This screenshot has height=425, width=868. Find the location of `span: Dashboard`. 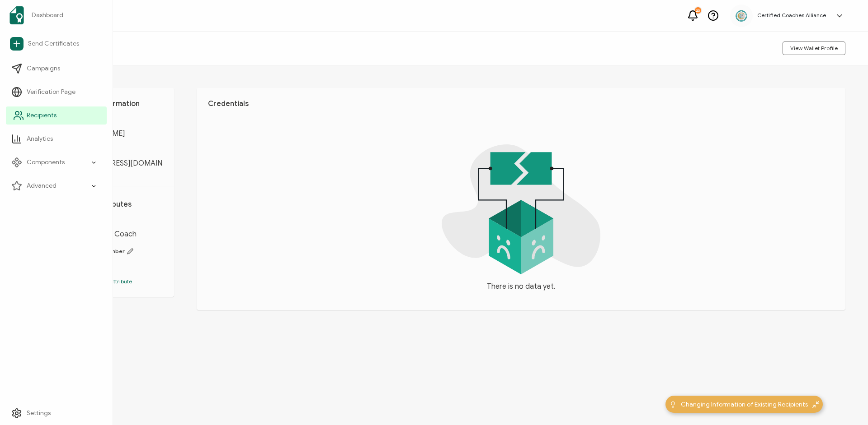

span: Dashboard is located at coordinates (47, 16).